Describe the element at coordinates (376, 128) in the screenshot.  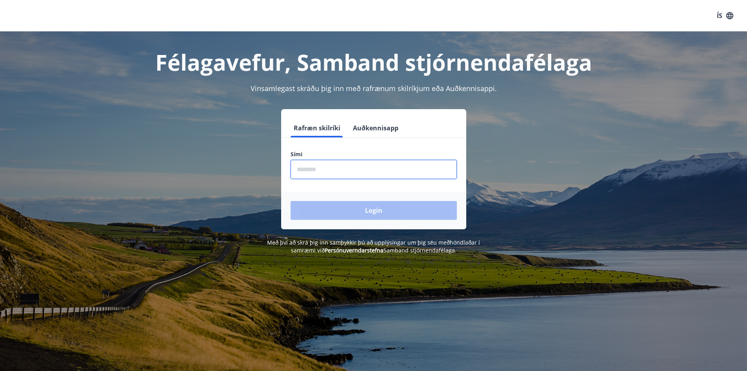
I see `button: Auðkennisapp` at that location.